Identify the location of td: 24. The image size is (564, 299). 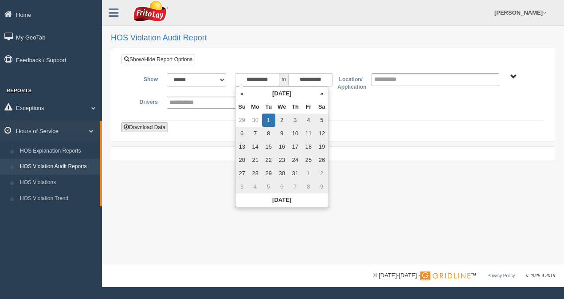
(295, 160).